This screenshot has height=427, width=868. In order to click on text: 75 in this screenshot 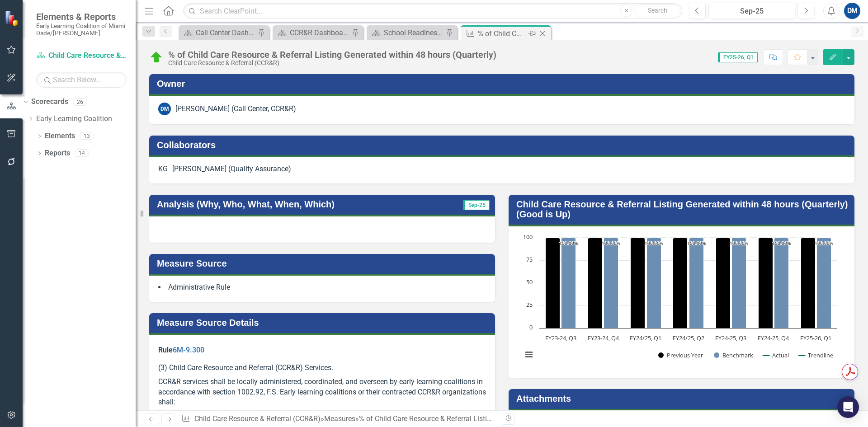, I will do `click(529, 259)`.